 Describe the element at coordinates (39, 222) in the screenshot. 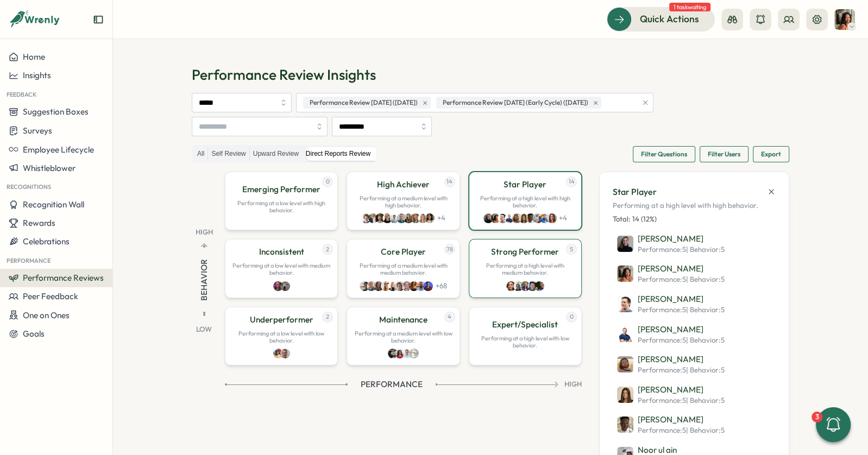

I see `span: Rewards` at that location.